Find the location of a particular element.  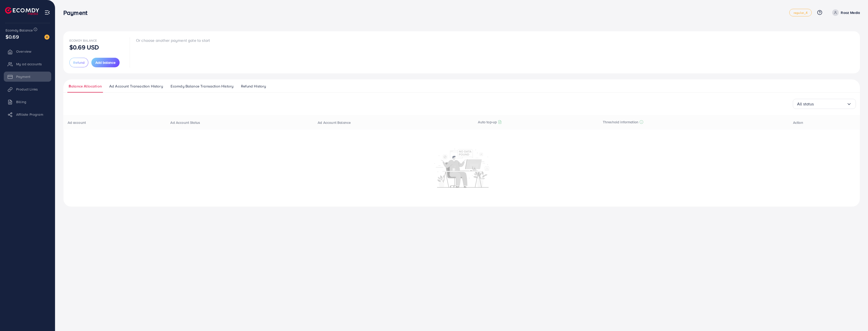

a: logo is located at coordinates (22, 11).